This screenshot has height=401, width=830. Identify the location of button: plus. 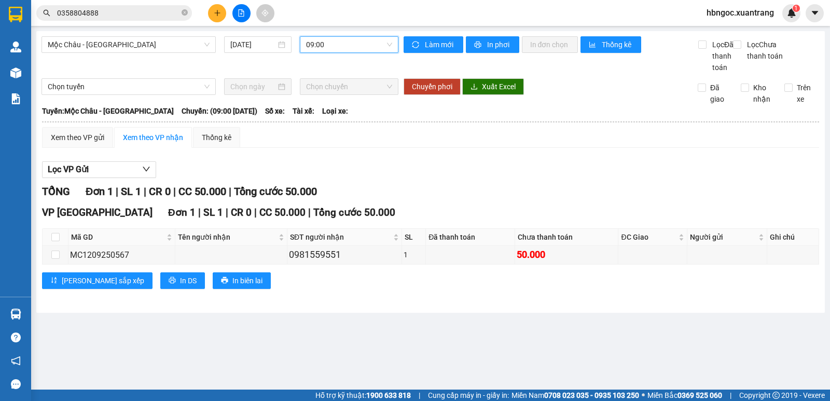
(217, 13).